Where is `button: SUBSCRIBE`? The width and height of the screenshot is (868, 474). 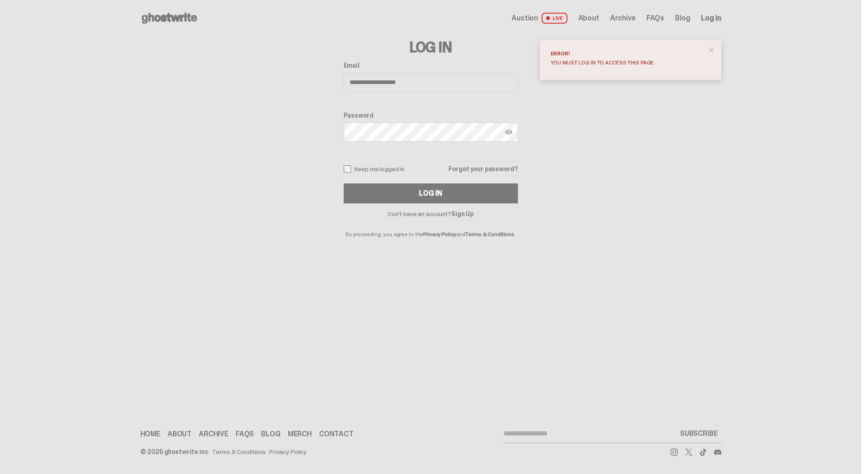
button: SUBSCRIBE is located at coordinates (699, 433).